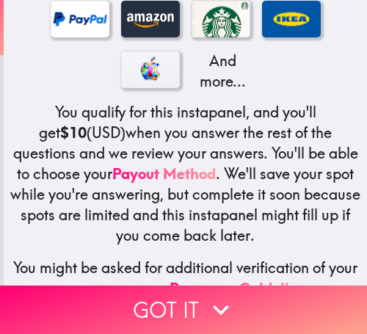  Describe the element at coordinates (73, 132) in the screenshot. I see `b: $10` at that location.